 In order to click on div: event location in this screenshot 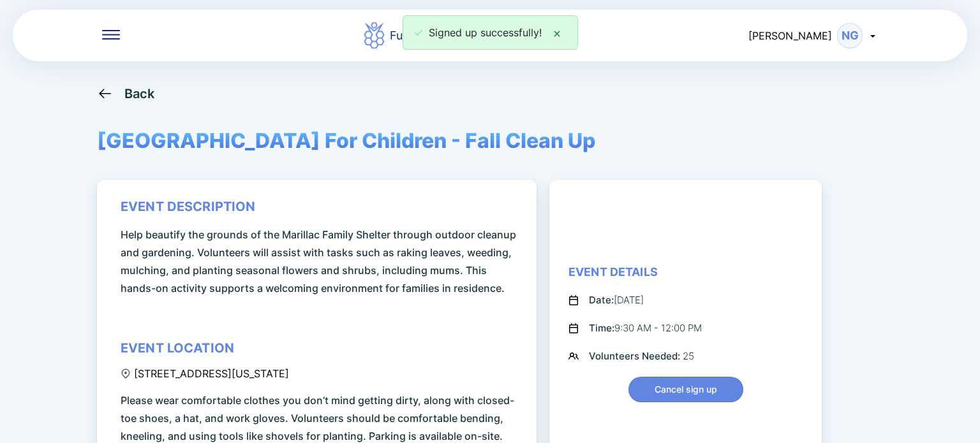, I will do `click(178, 348)`.